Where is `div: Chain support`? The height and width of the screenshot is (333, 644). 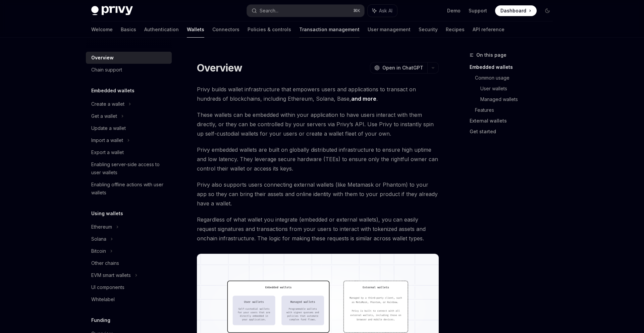
div: Chain support is located at coordinates (107, 70).